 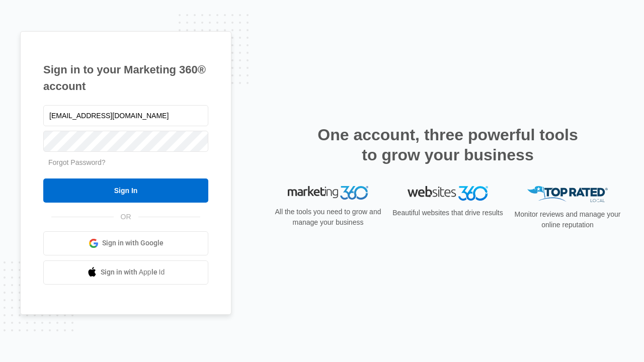 What do you see at coordinates (133, 243) in the screenshot?
I see `span: Sign in with Google` at bounding box center [133, 243].